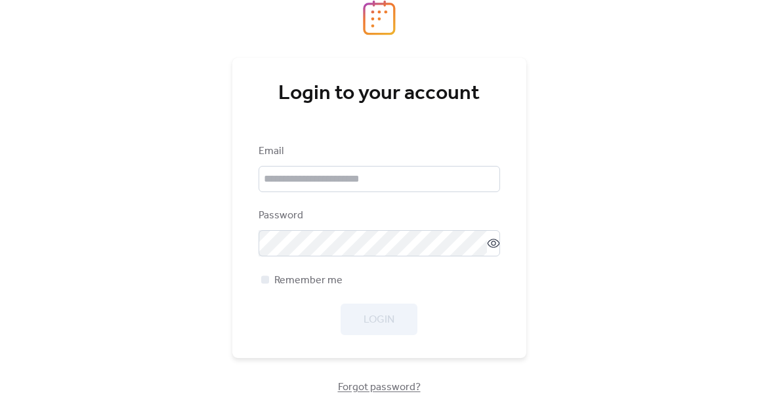 This screenshot has width=758, height=400. I want to click on div: Login to your account, so click(379, 94).